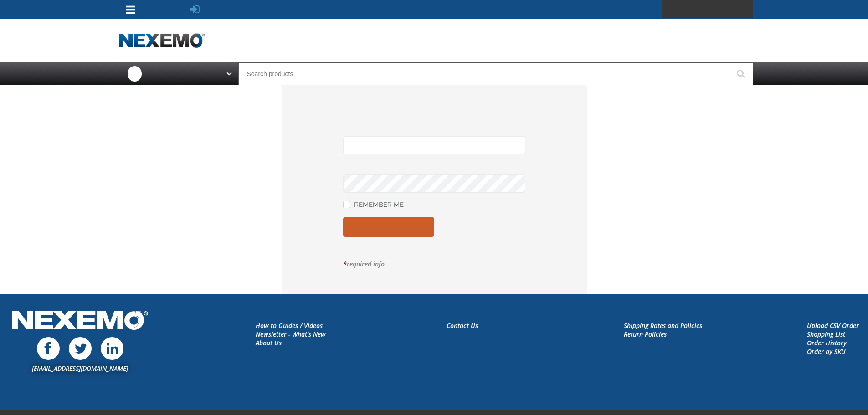 The image size is (868, 415). What do you see at coordinates (162, 40) in the screenshot?
I see `img: Nexemo logo` at bounding box center [162, 40].